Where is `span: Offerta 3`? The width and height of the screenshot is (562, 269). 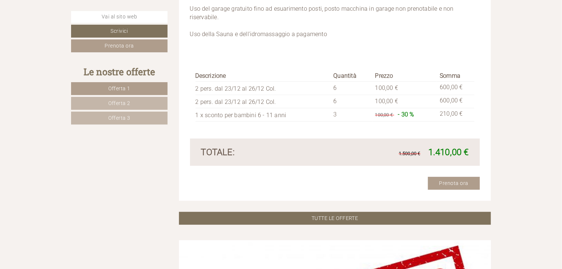 span: Offerta 3 is located at coordinates (119, 118).